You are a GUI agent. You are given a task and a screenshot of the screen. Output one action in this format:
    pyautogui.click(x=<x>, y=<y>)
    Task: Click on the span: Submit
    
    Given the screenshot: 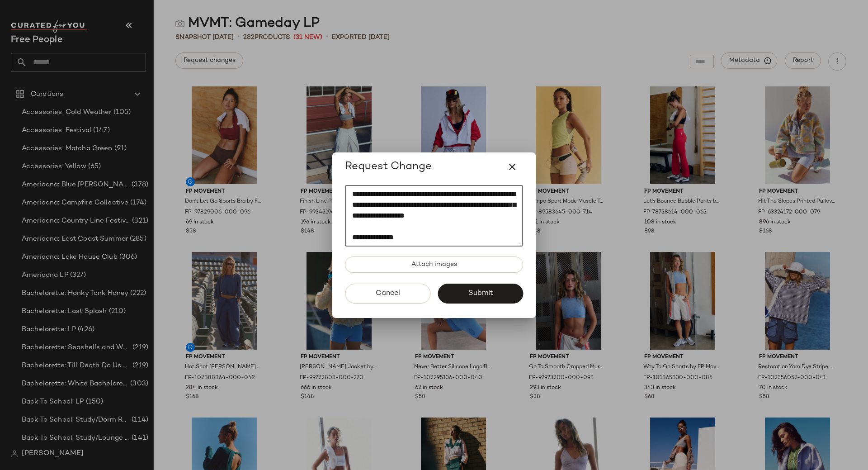 What is the action you would take?
    pyautogui.click(x=480, y=293)
    